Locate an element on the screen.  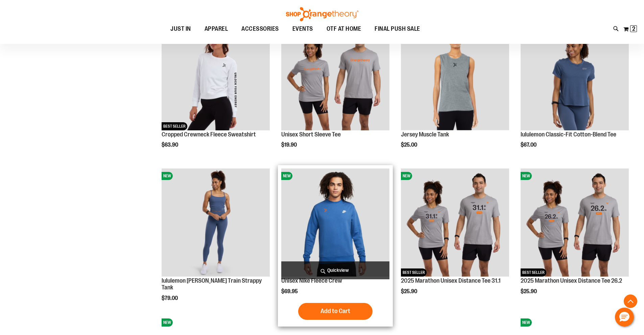
a: Unisex Short Sleeve TeeNEW is located at coordinates (335, 77).